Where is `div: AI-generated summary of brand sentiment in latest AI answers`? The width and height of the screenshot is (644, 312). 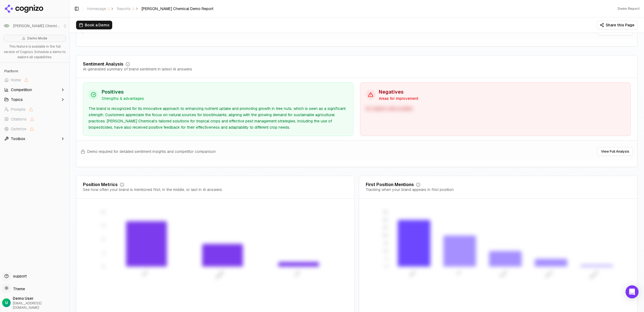
div: AI-generated summary of brand sentiment in latest AI answers is located at coordinates (138, 69).